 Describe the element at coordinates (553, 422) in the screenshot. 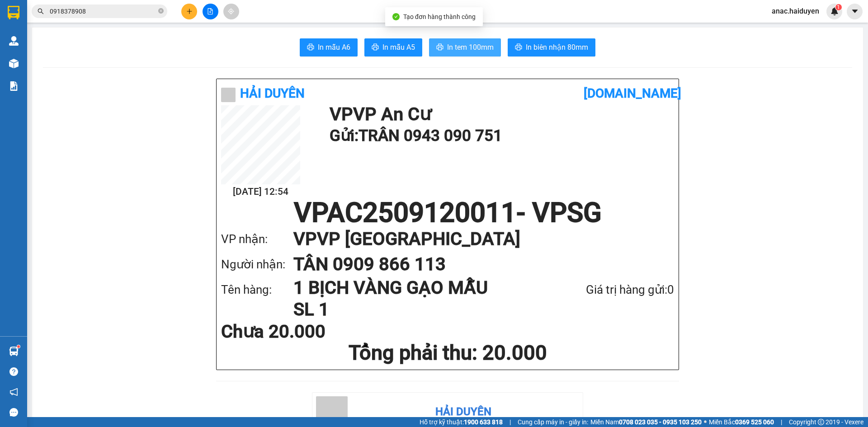

I see `span: Cung cấp máy in - giấy in:` at that location.